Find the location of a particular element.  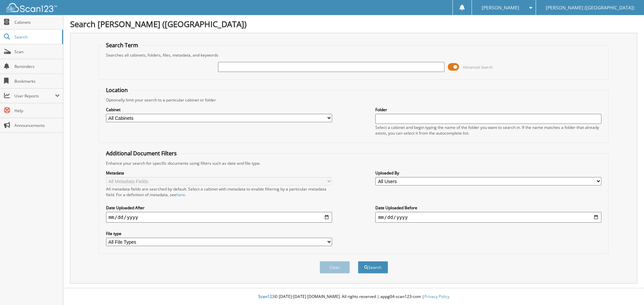

span: Scan123 is located at coordinates (266, 297).